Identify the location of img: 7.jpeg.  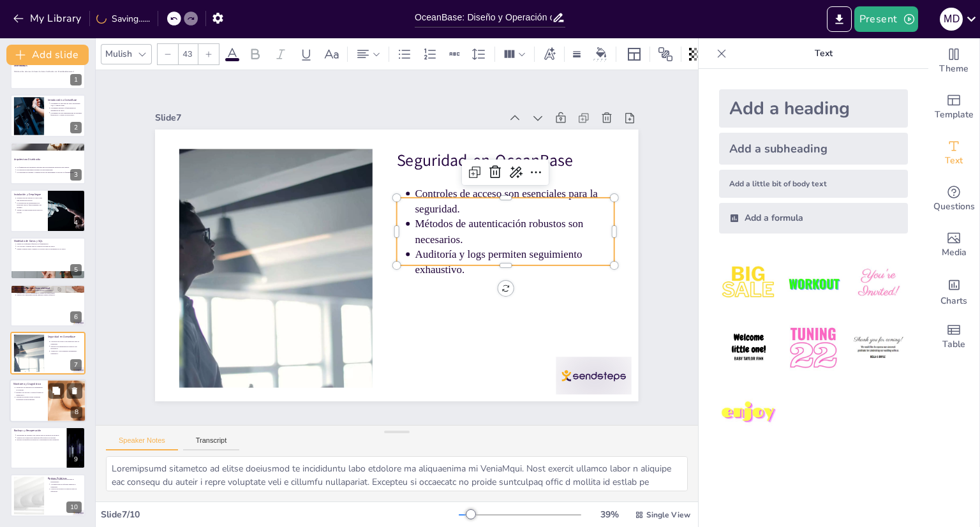
(748, 413).